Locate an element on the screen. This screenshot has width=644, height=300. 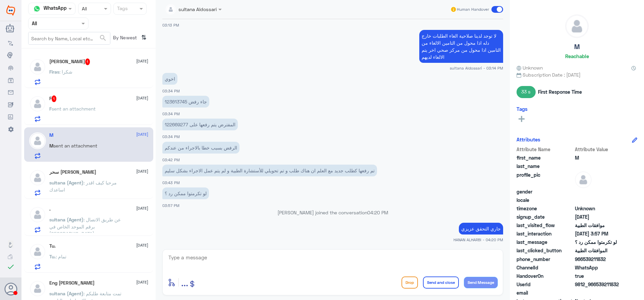
span: HandoverOn is located at coordinates (544, 275).